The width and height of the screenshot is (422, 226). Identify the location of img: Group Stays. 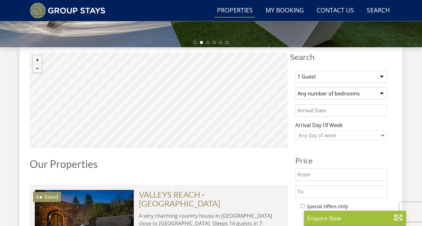
(67, 11).